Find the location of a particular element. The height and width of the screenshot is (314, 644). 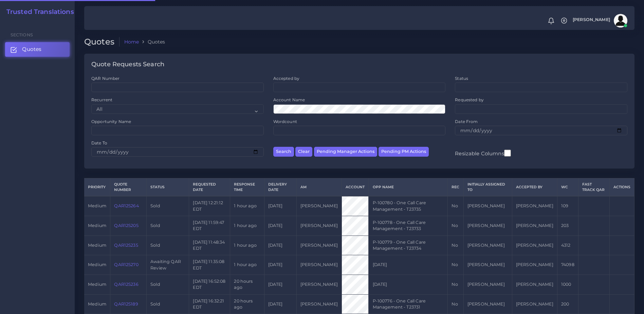

label: Resizable Columns is located at coordinates (483, 153).